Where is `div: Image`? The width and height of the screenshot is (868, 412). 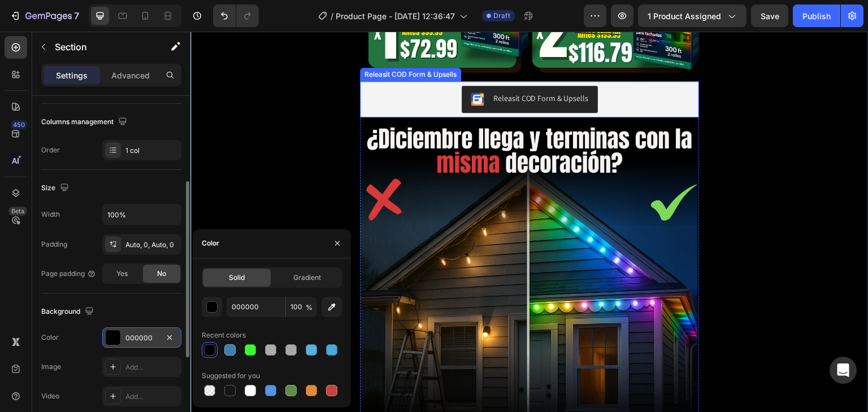
div: Image is located at coordinates (51, 367).